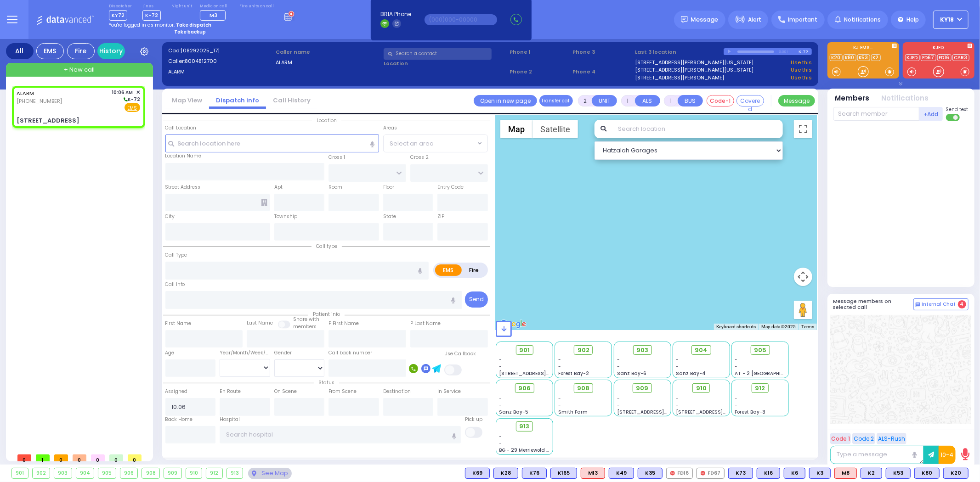  Describe the element at coordinates (632, 373) in the screenshot. I see `span: Sanz Bay-6` at that location.